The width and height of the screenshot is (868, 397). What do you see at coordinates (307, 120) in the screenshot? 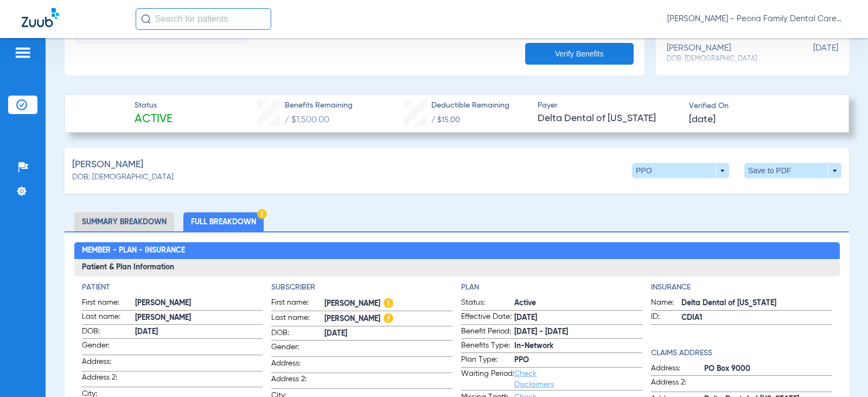
I see `span: / $1,500.00` at bounding box center [307, 120].